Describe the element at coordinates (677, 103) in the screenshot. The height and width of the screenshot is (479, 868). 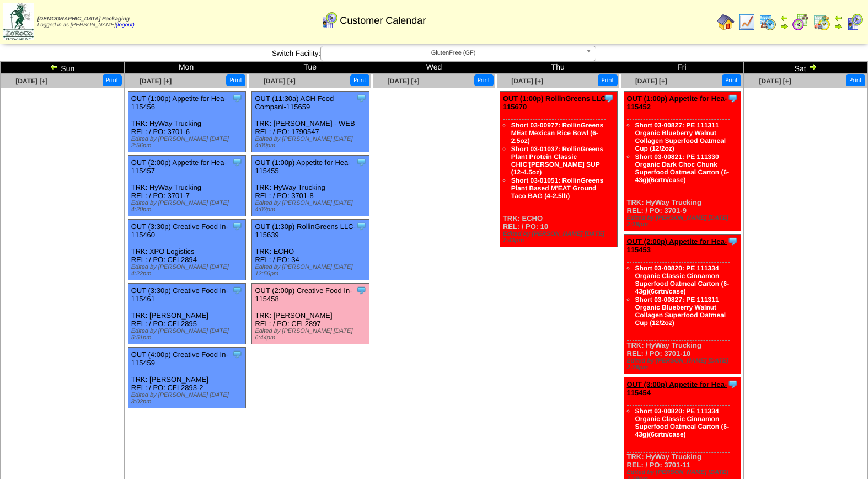
I see `a: OUT (1:00p) Appetite for Hea-115452` at that location.